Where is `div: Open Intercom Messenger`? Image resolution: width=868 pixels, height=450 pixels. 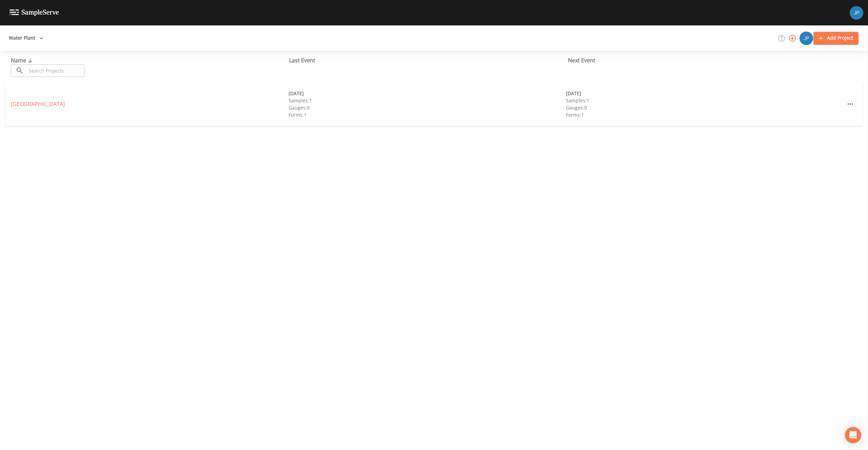
div: Open Intercom Messenger is located at coordinates (853, 435).